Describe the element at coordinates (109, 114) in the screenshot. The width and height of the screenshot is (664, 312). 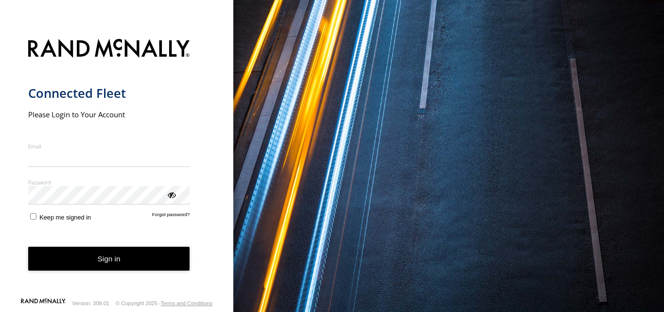
I see `h2: Please Login to Your Account` at that location.